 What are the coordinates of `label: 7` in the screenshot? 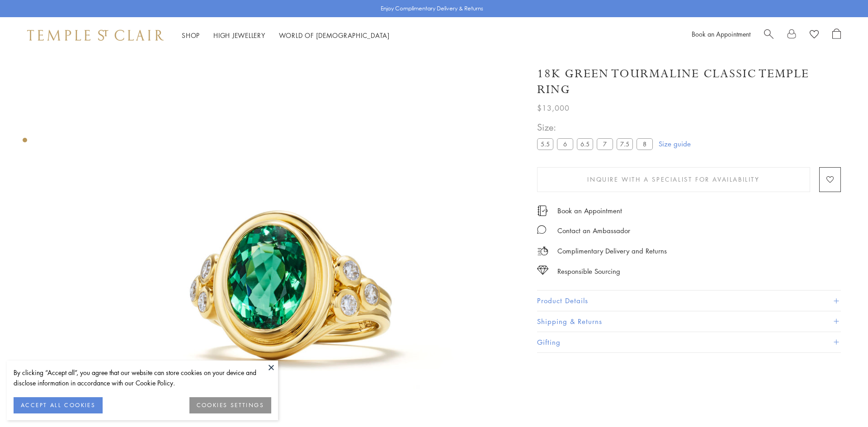 It's located at (605, 144).